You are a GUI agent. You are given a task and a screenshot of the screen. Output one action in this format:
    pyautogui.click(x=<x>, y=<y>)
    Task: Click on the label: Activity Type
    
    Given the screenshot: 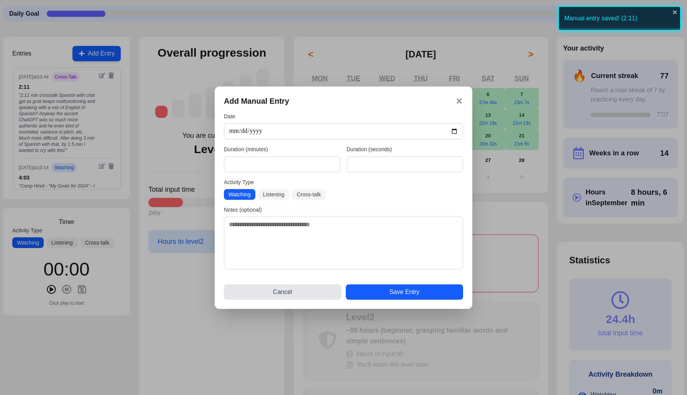 What is the action you would take?
    pyautogui.click(x=343, y=182)
    